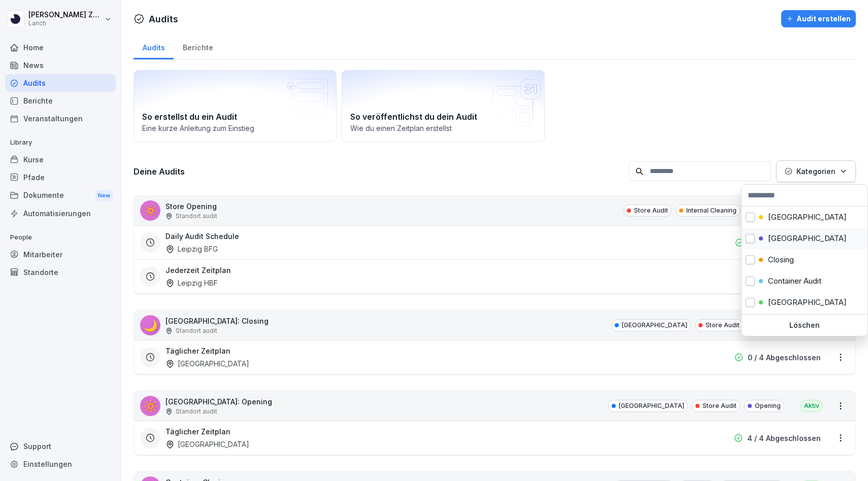 The image size is (868, 481). Describe the element at coordinates (795, 281) in the screenshot. I see `p: Container Audit` at that location.